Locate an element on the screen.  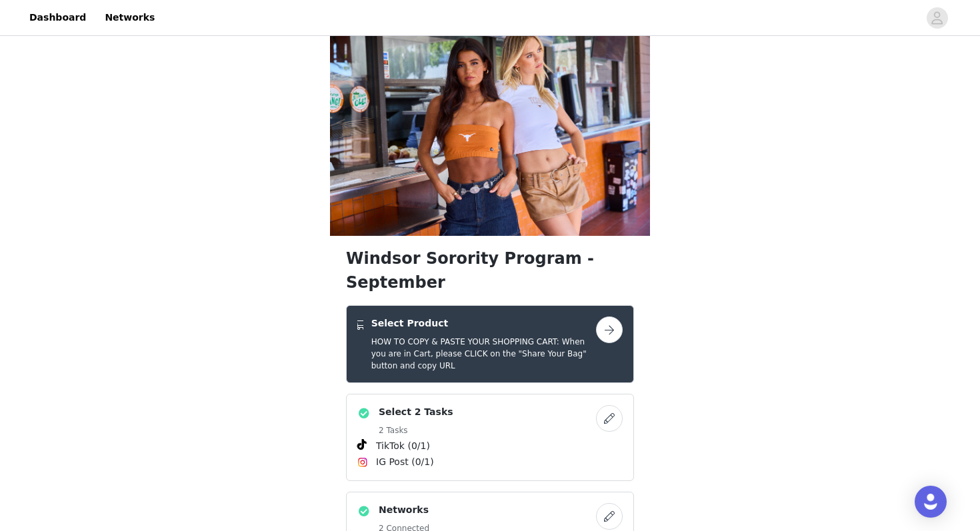
img: campaign image is located at coordinates (490, 129).